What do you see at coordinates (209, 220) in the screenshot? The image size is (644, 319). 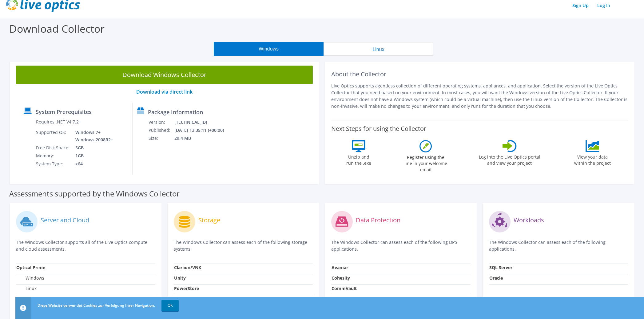 I see `label: Storage` at bounding box center [209, 220].